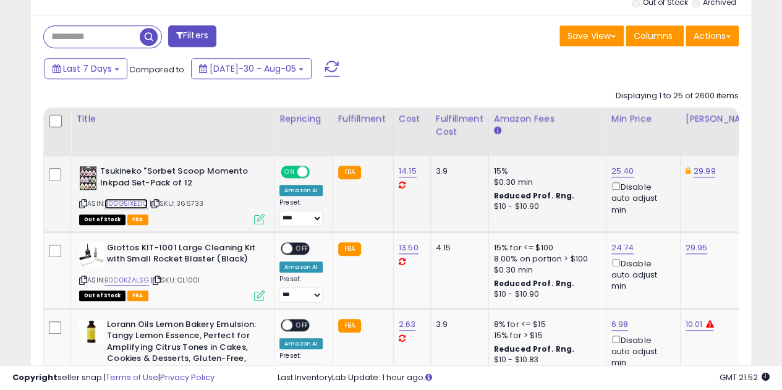  What do you see at coordinates (113, 378) in the screenshot?
I see `div: seller snap | |` at bounding box center [113, 378].